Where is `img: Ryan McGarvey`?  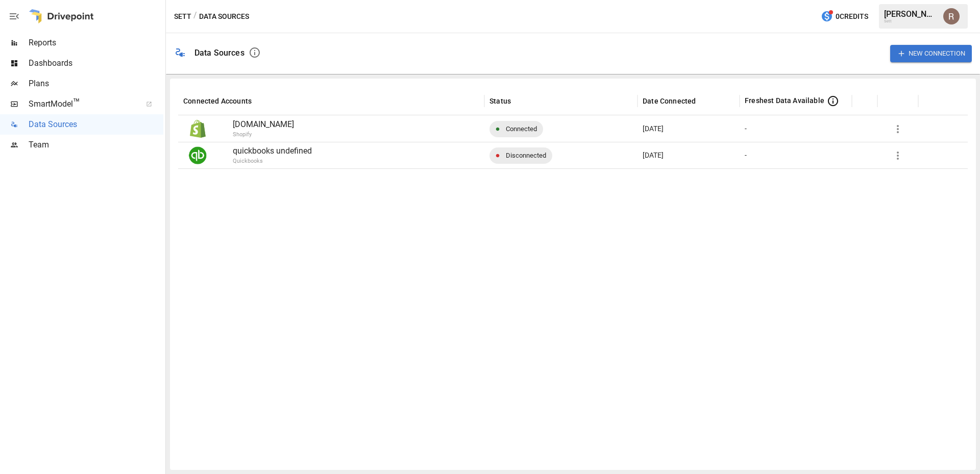
img: Ryan McGarvey is located at coordinates (951, 16).